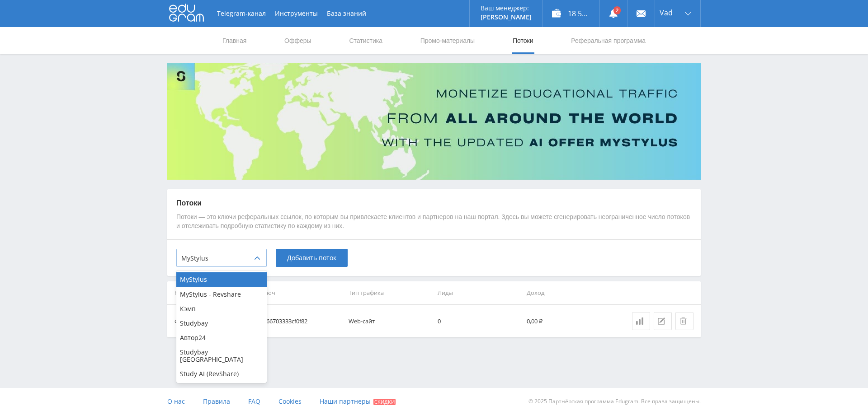  Describe the element at coordinates (290, 401) in the screenshot. I see `a: Cookies` at that location.